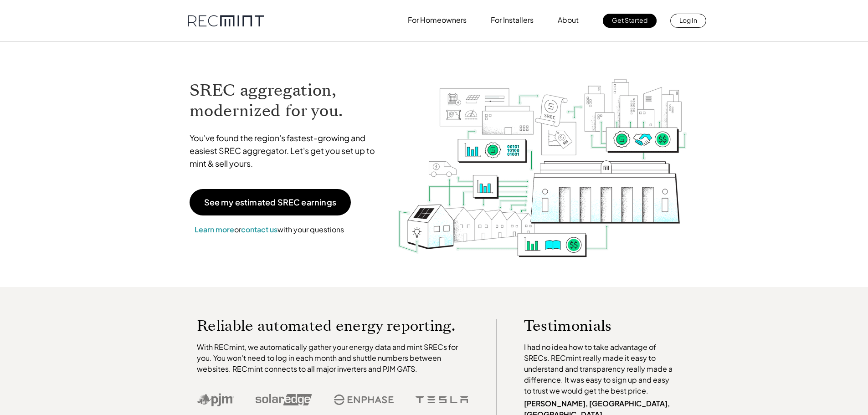 The image size is (868, 415). I want to click on a: Log In, so click(688, 21).